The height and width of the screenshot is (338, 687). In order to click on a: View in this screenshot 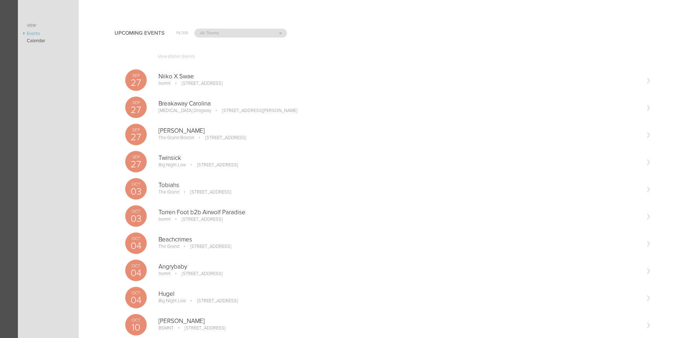, I will do `click(48, 26)`.